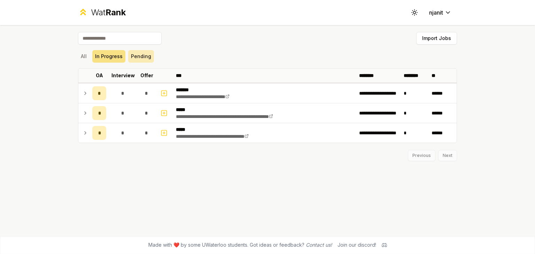 The height and width of the screenshot is (254, 535). What do you see at coordinates (123, 76) in the screenshot?
I see `p: Interview` at bounding box center [123, 76].